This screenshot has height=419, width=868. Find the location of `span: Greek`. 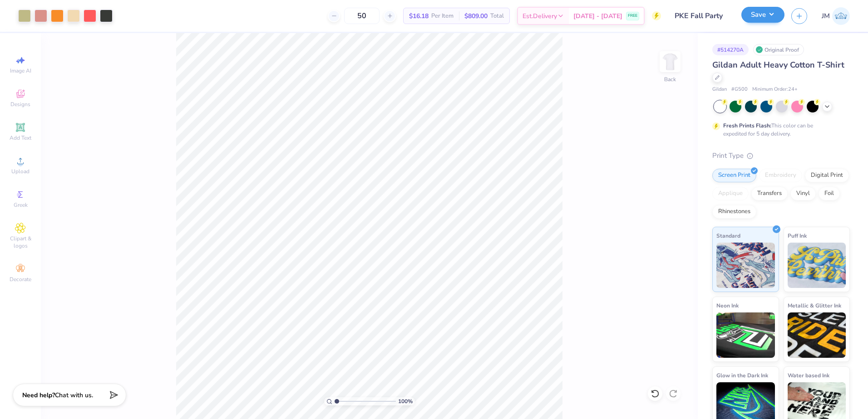

span: Greek is located at coordinates (20, 205).